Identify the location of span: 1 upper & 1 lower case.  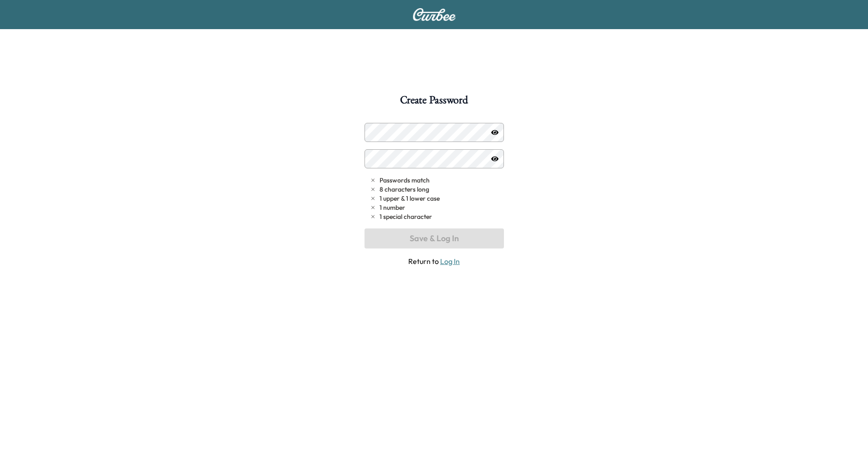
(409, 198).